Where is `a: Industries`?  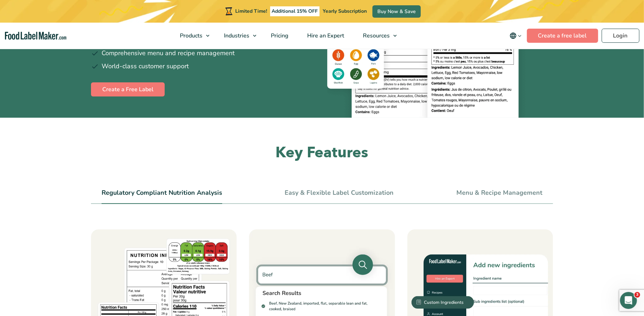 a: Industries is located at coordinates (237, 36).